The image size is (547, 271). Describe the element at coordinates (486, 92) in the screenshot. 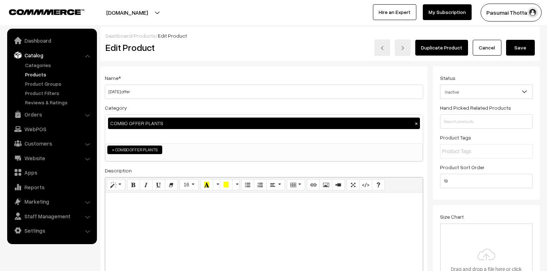

I see `span: Inactive` at that location.